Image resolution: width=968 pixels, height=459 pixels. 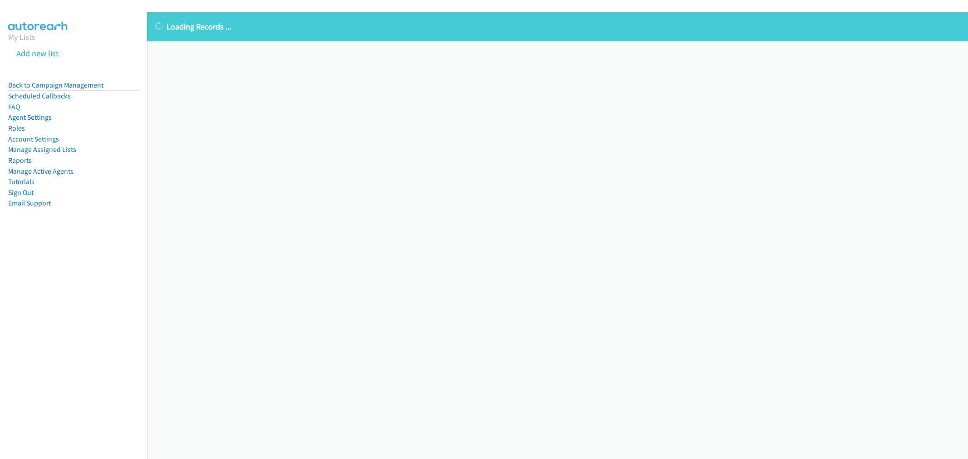 What do you see at coordinates (21, 192) in the screenshot?
I see `a: Sign Out` at bounding box center [21, 192].